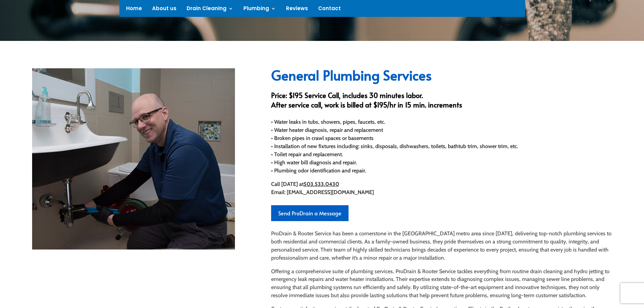 The image size is (644, 308). Describe the element at coordinates (310, 213) in the screenshot. I see `a: Send ProDrain a Message` at that location.